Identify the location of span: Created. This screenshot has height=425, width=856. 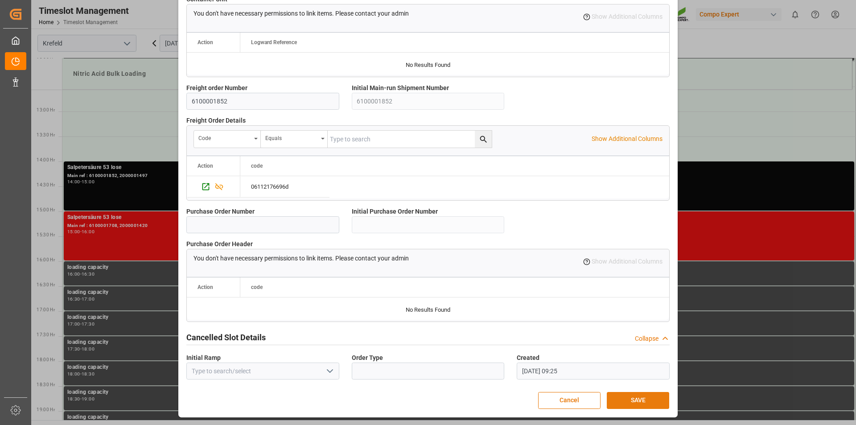
(528, 357).